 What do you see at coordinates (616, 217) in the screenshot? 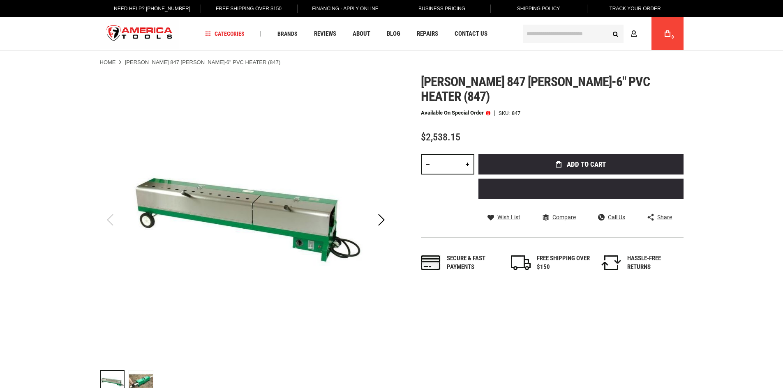
I see `span: Call Us` at bounding box center [616, 217].